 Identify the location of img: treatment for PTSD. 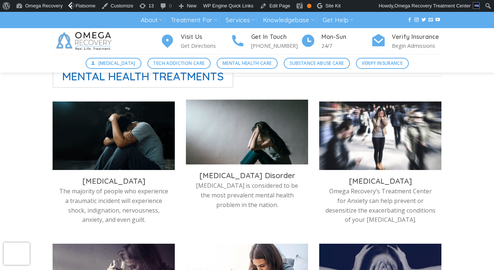
(114, 136).